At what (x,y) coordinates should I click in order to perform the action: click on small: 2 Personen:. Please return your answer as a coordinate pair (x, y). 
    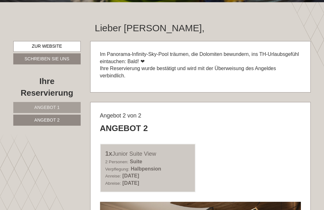
    Looking at the image, I should click on (117, 162).